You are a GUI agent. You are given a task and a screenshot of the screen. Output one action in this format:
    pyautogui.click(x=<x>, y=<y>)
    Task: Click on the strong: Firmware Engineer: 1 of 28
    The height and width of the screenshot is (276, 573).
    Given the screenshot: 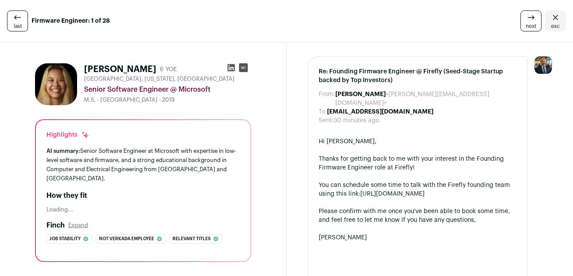 What is the action you would take?
    pyautogui.click(x=70, y=21)
    